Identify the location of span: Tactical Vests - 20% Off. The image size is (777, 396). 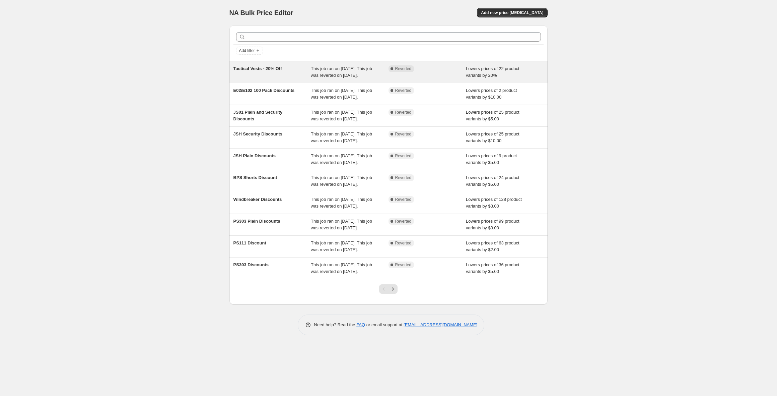
(258, 68).